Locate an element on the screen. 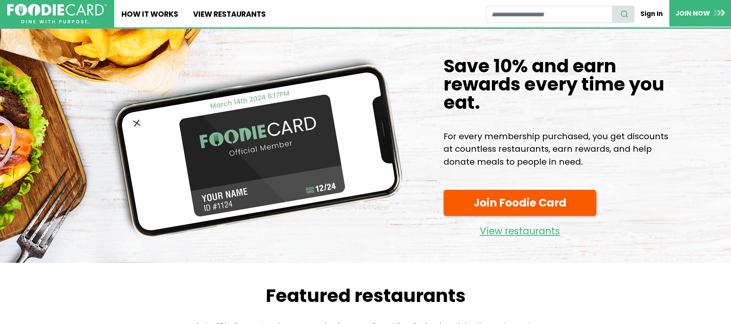 Image resolution: width=731 pixels, height=324 pixels. a: Sign In is located at coordinates (652, 14).